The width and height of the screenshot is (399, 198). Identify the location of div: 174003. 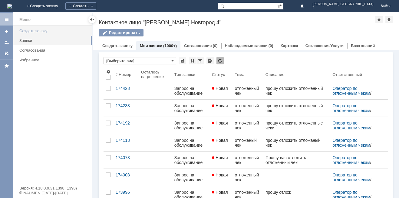
(126, 175).